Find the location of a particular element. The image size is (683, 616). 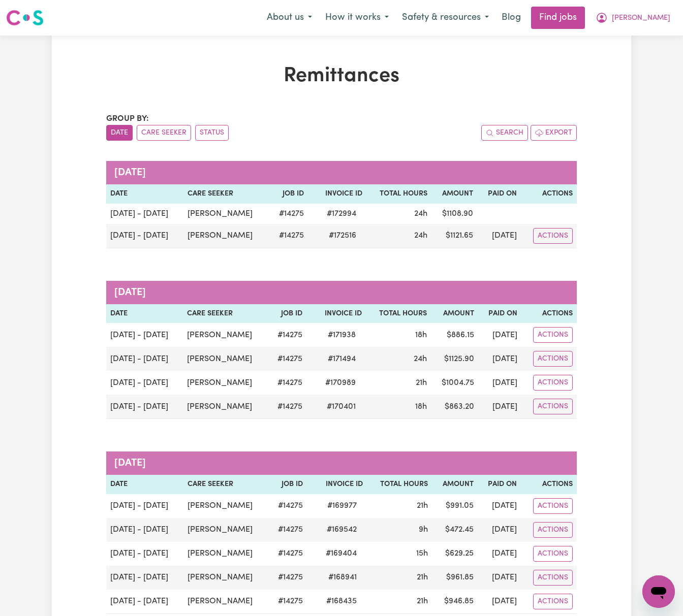

td: $ 863.20 is located at coordinates (454, 407).